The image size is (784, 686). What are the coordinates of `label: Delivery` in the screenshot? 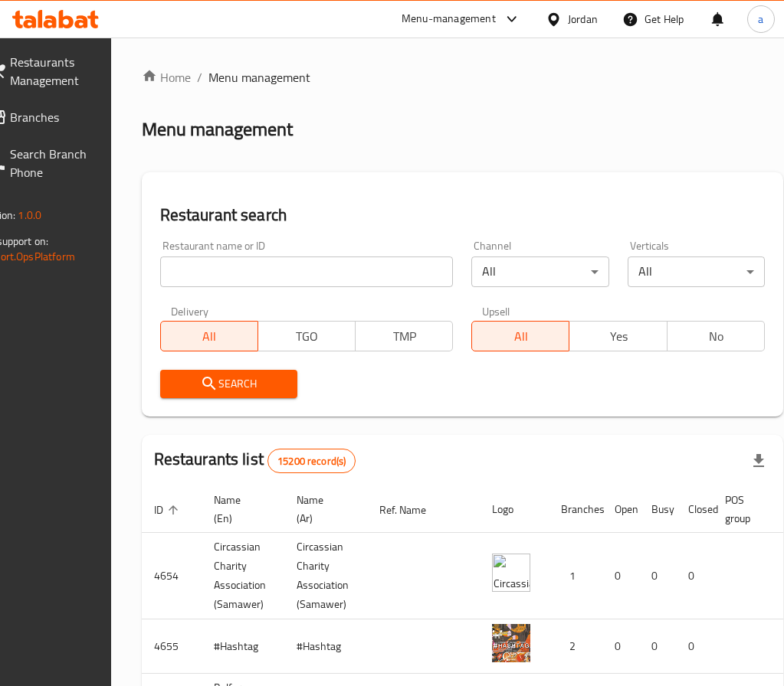 It's located at (190, 311).